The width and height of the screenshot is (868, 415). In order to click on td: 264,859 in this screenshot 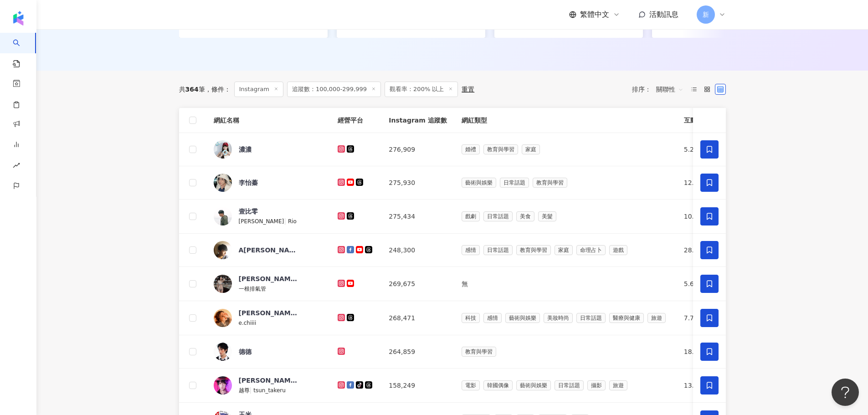, I will do `click(417, 351)`.